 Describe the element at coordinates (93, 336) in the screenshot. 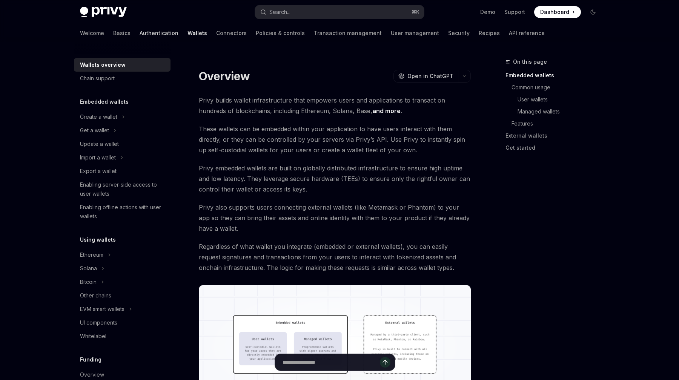

I see `div: Whitelabel` at that location.